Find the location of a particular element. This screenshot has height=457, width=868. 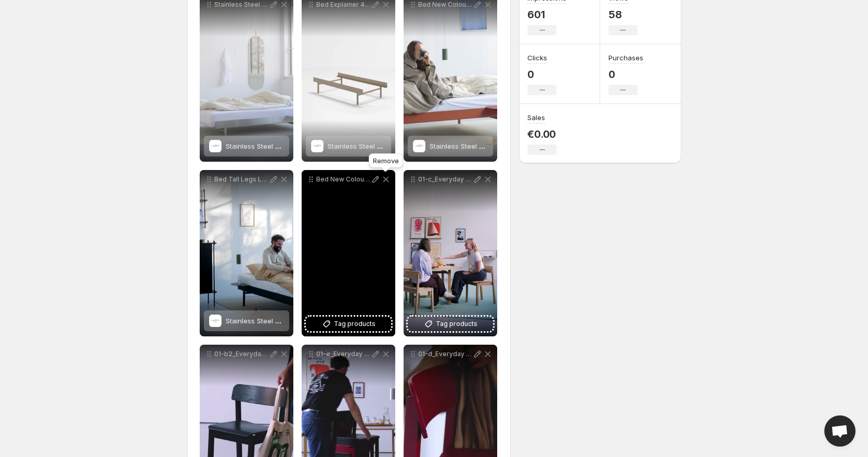

div: Bed Tall Legs Launch 4-5 Moving Image V1Stainless Steel BedStainless Steel Bed is located at coordinates (247, 254).